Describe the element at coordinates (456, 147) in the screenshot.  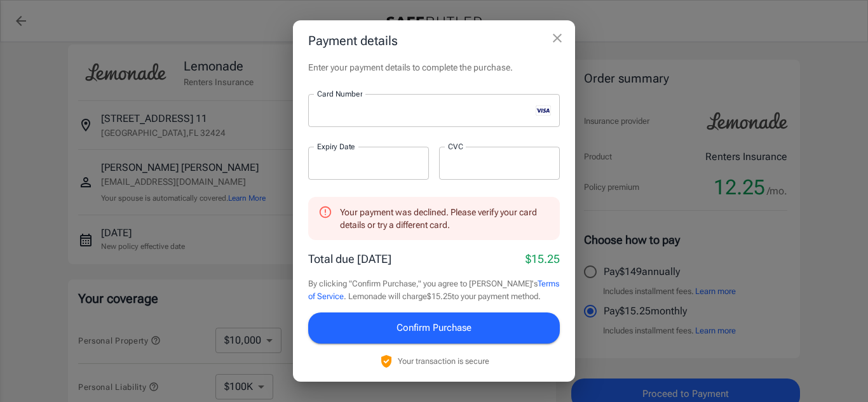
I see `label: CVC` at that location.